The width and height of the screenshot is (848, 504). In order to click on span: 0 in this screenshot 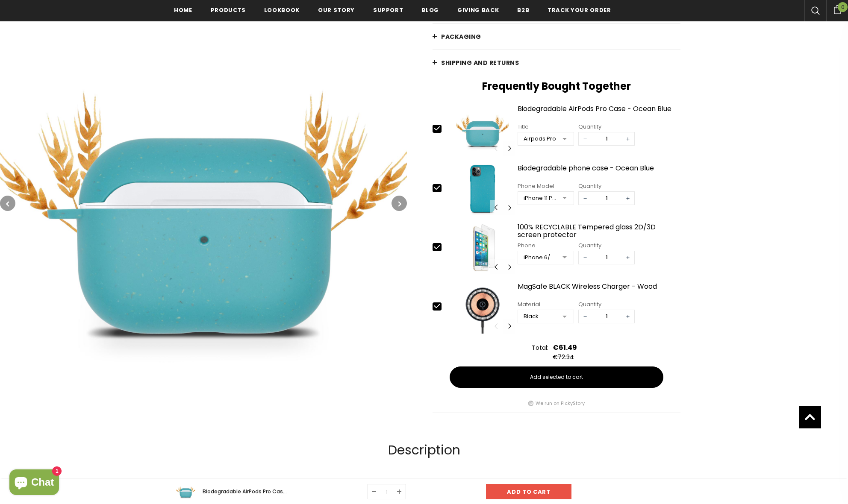, I will do `click(843, 7)`.